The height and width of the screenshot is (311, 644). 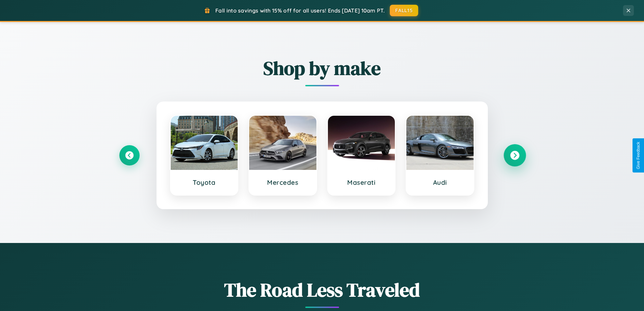 What do you see at coordinates (440, 183) in the screenshot?
I see `h3: Audi` at bounding box center [440, 183].